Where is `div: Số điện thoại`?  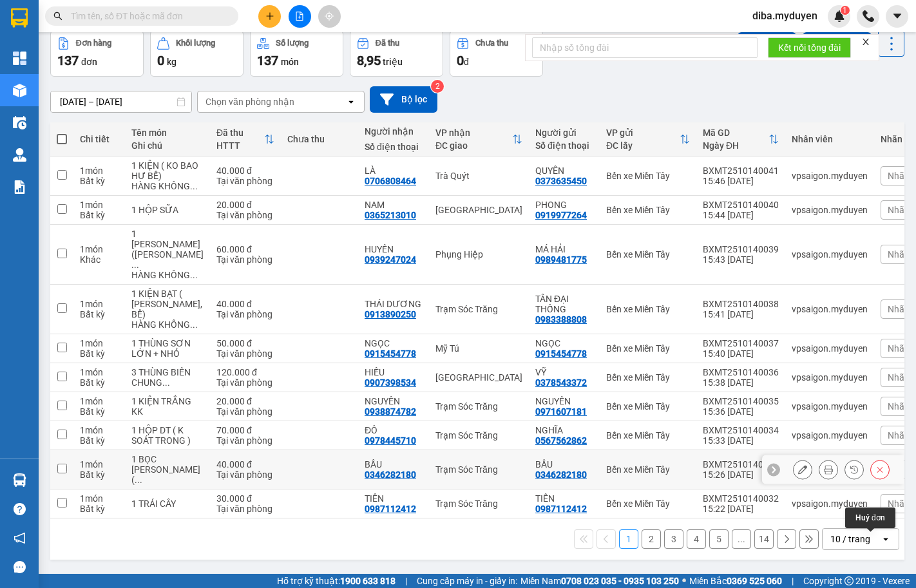 div: Số điện thoại is located at coordinates (394, 147).